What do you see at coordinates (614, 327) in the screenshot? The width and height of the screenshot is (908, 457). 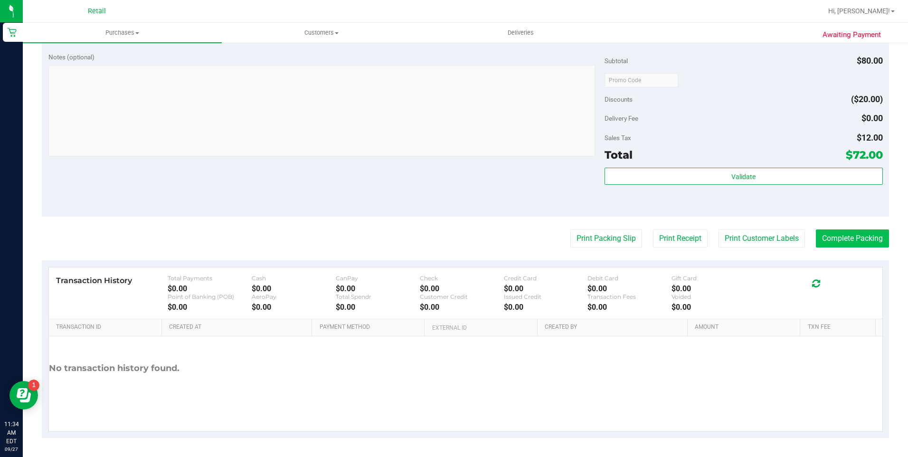 I see `a: Created By` at bounding box center [614, 327].